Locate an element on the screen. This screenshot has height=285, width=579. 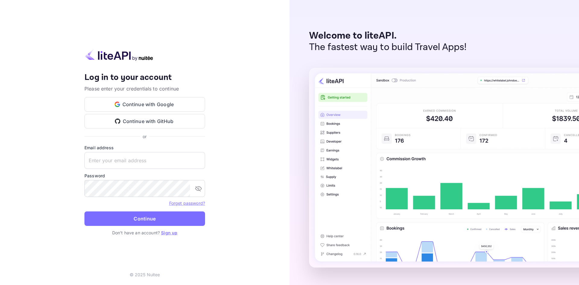
p: Welcome to liteAPI. is located at coordinates (388, 36).